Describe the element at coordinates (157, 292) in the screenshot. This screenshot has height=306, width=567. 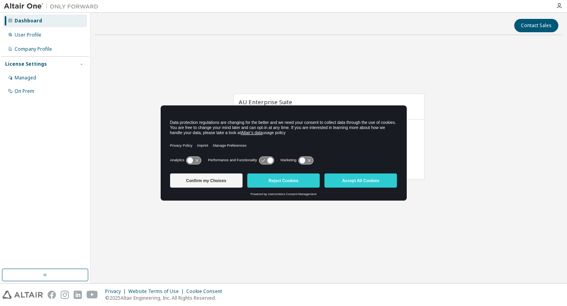
I see `div: Website Terms of Use` at that location.